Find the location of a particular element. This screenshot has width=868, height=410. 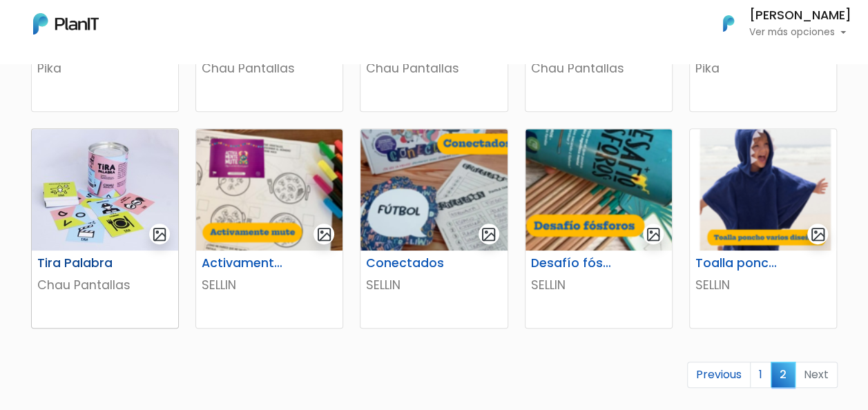

a: gallery-light Conectados SELLIN is located at coordinates (433, 228).